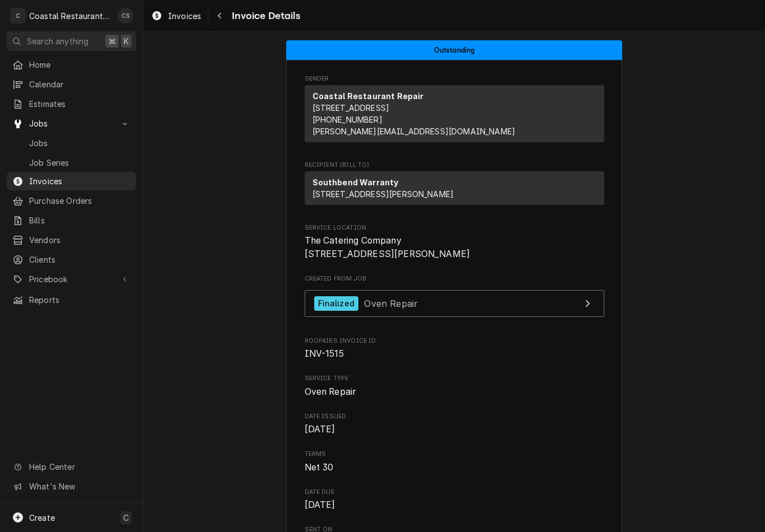 This screenshot has height=532, width=765. What do you see at coordinates (70, 16) in the screenshot?
I see `div: Coastal Restaurant Repair` at bounding box center [70, 16].